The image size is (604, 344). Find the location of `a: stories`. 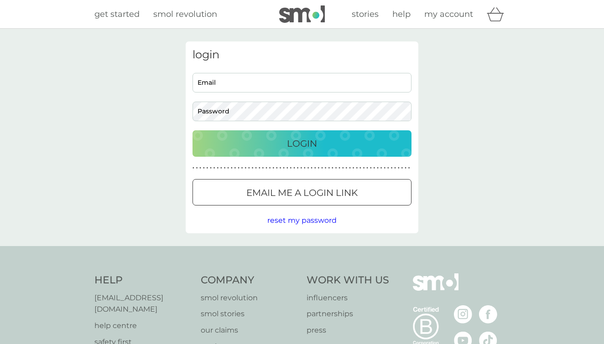

a: stories is located at coordinates (365, 14).